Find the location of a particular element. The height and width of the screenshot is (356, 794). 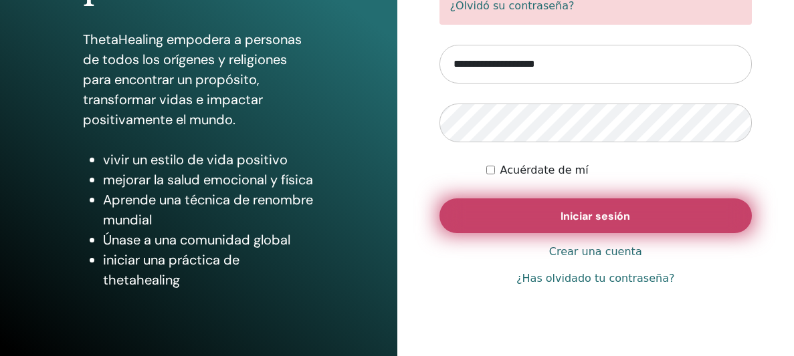

font: Únase a una comunidad global is located at coordinates (197, 240).